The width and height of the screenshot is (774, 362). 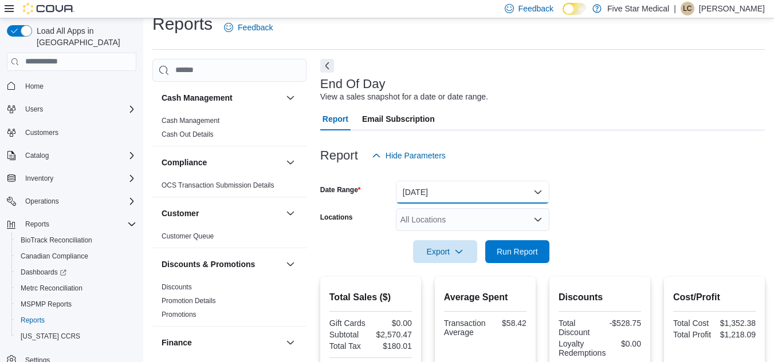 What do you see at coordinates (184, 163) in the screenshot?
I see `h3: Compliance` at bounding box center [184, 163].